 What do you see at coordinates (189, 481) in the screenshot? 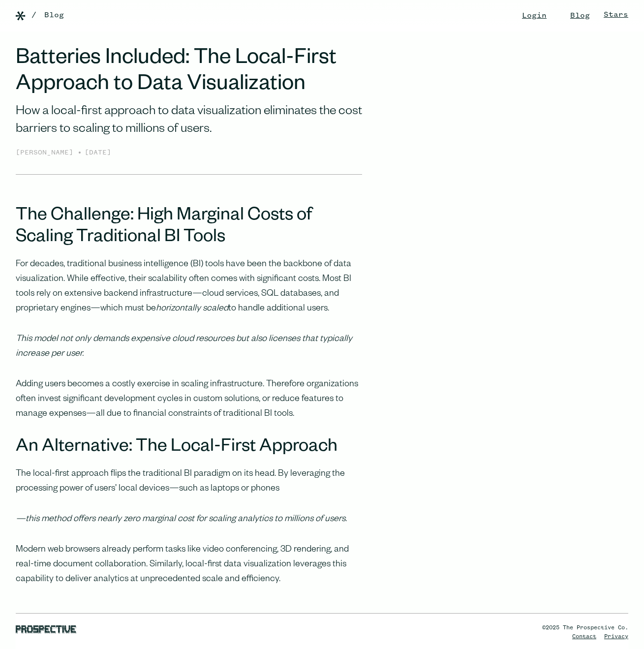
I see `p: The local-first approach flips the traditional BI paradigm on its head. By leveraging the process...` at bounding box center [189, 481].